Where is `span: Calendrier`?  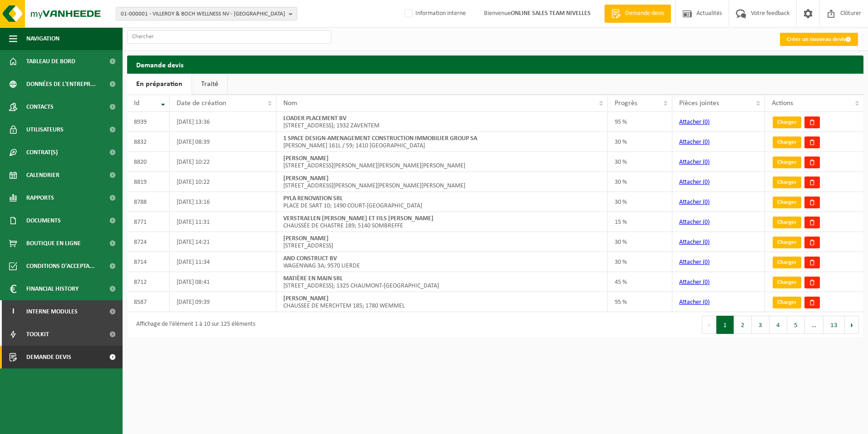
span: Calendrier is located at coordinates (43, 175).